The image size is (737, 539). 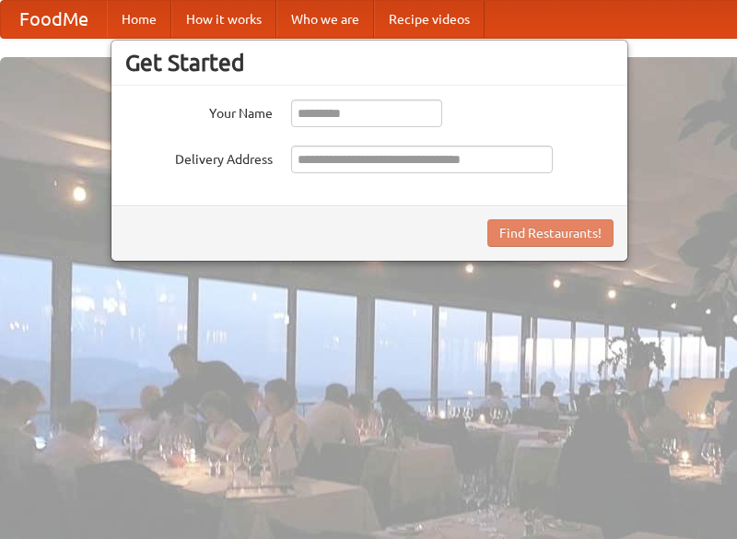 What do you see at coordinates (53, 19) in the screenshot?
I see `a: FoodMe` at bounding box center [53, 19].